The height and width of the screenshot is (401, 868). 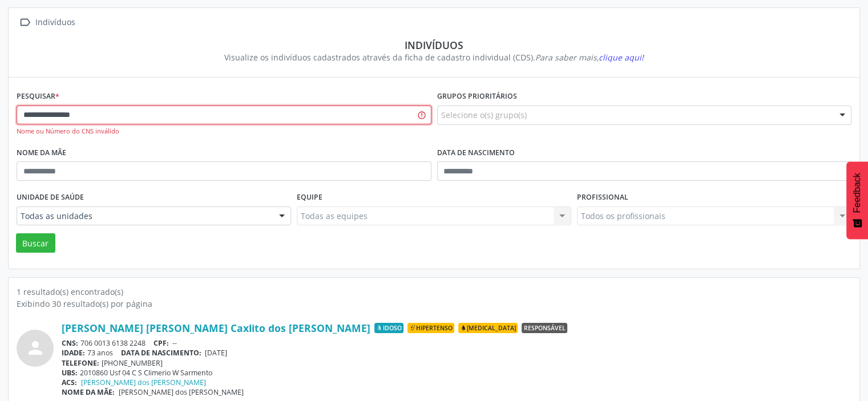 What do you see at coordinates (50, 198) in the screenshot?
I see `label: Unidade de saúde` at bounding box center [50, 198].